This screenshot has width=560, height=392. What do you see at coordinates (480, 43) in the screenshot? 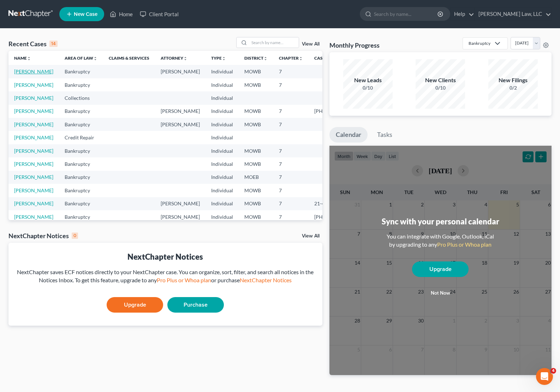
I see `div: Bankruptcy` at bounding box center [480, 43].